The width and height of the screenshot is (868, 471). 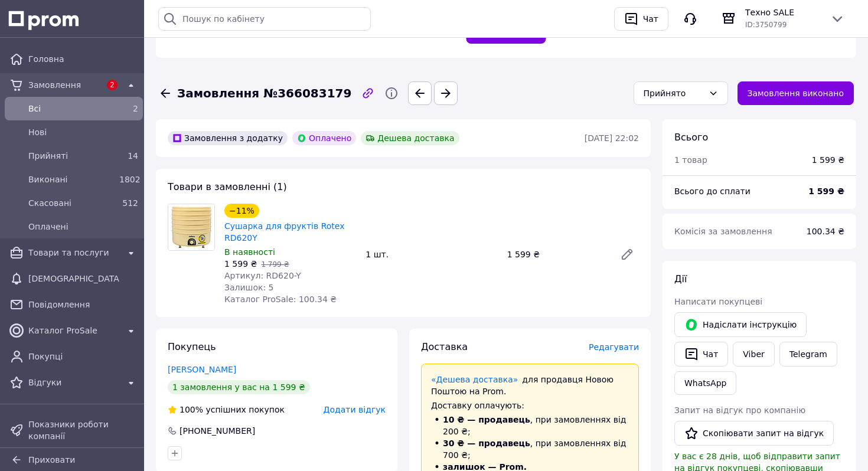 What do you see at coordinates (227, 138) in the screenshot?
I see `div: Замовлення з додатку` at bounding box center [227, 138].